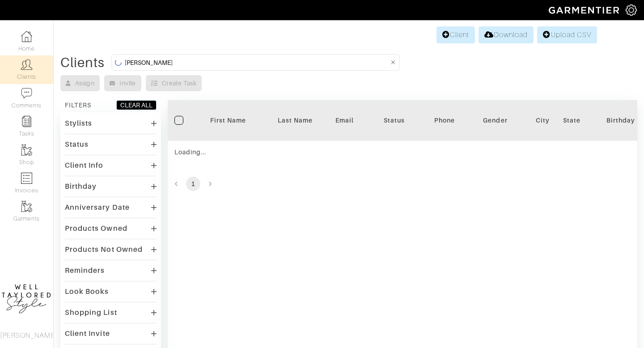  I want to click on input: Search by name, email, phone, city, or state, so click(257, 62).